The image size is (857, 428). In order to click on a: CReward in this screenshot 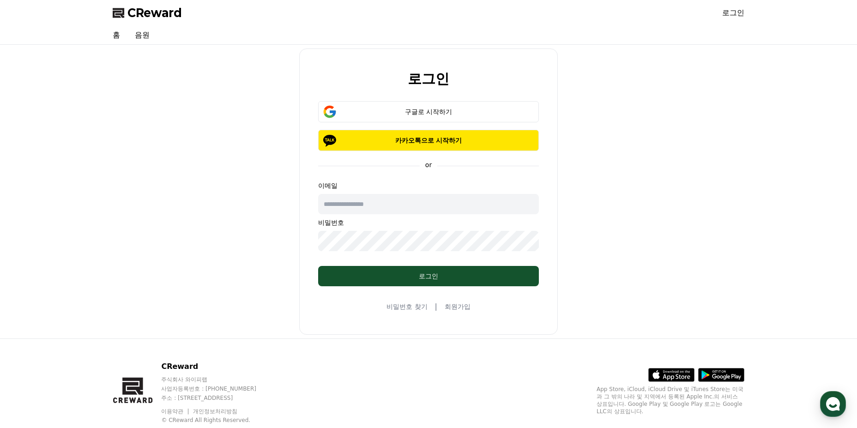, I will do `click(147, 13)`.